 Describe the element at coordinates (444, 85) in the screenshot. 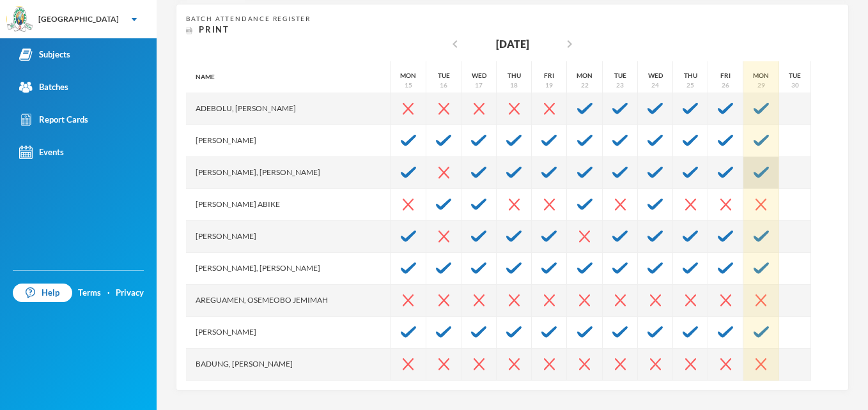

I see `div: 16` at that location.